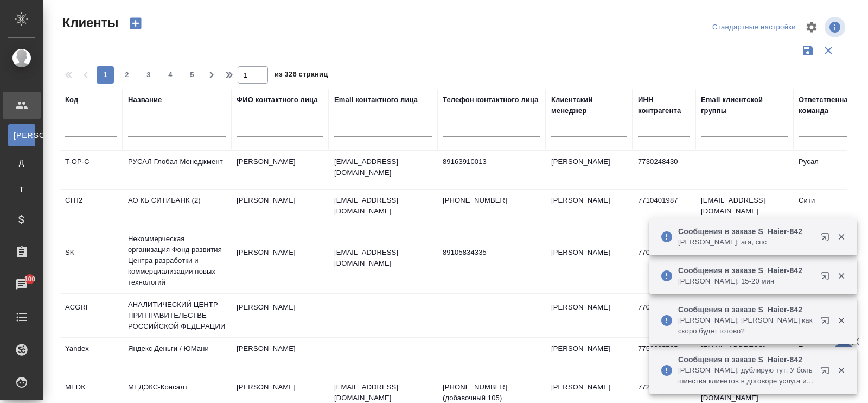  Describe the element at coordinates (664, 170) in the screenshot. I see `td: 7730248430` at that location.